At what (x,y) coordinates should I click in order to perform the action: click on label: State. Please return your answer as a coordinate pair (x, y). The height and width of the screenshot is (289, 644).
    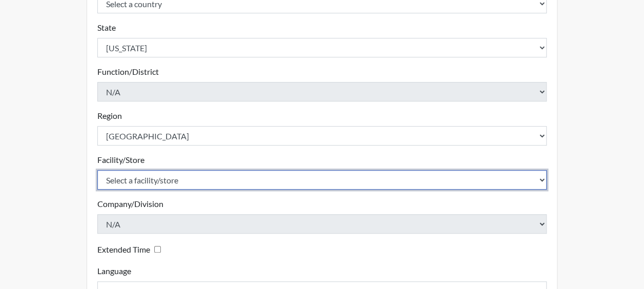
    Looking at the image, I should click on (106, 27).